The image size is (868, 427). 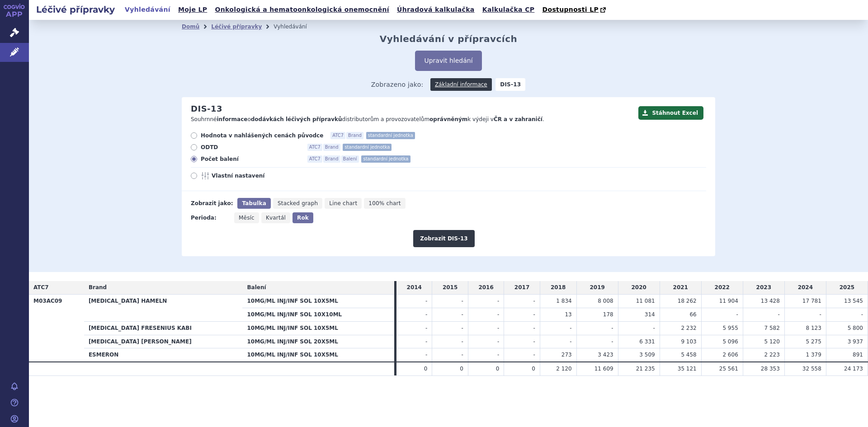 What do you see at coordinates (647, 355) in the screenshot?
I see `span: 3 509` at bounding box center [647, 355].